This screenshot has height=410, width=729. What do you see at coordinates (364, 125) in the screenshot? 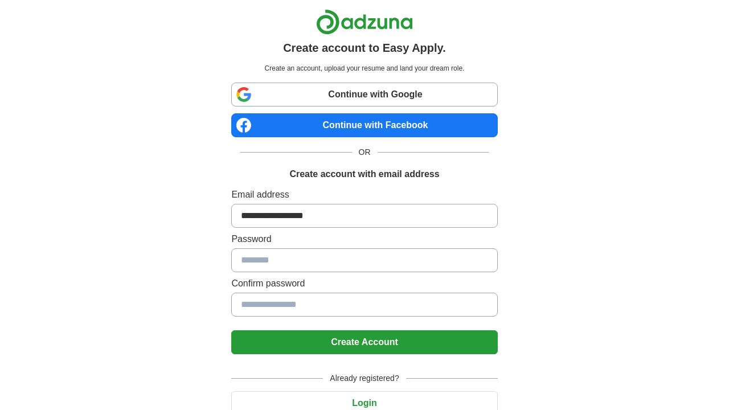
I see `a: Continue with Facebook` at bounding box center [364, 125].